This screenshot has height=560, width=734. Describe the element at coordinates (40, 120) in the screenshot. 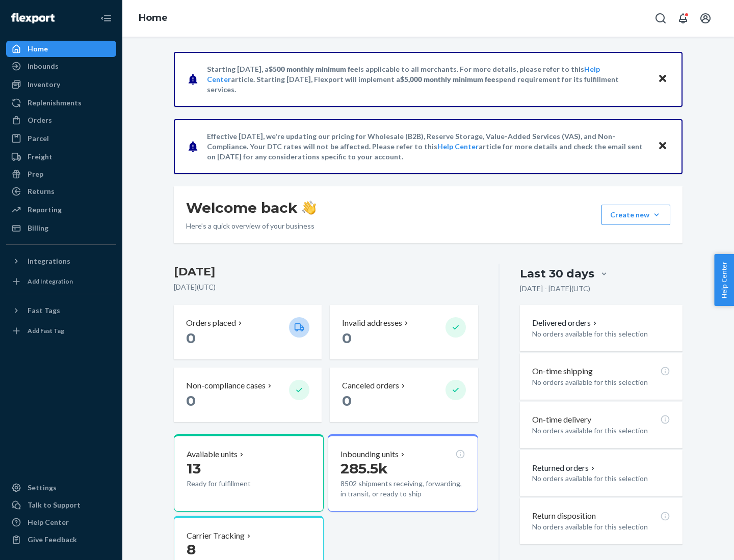

I see `div: Orders` at that location.